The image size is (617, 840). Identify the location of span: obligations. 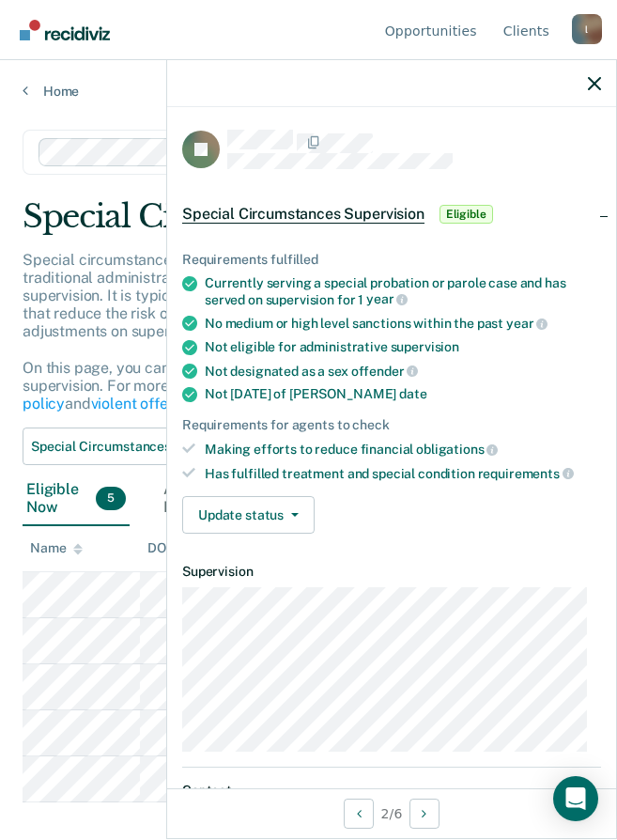
(456, 449).